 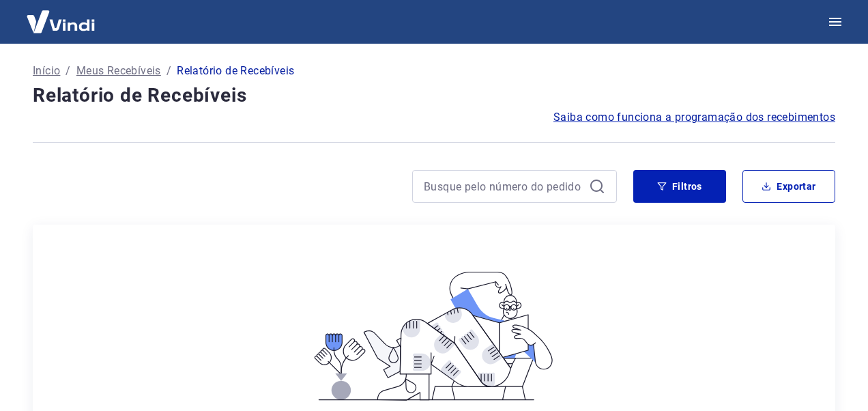 What do you see at coordinates (680, 186) in the screenshot?
I see `button: Filtros` at bounding box center [680, 186].